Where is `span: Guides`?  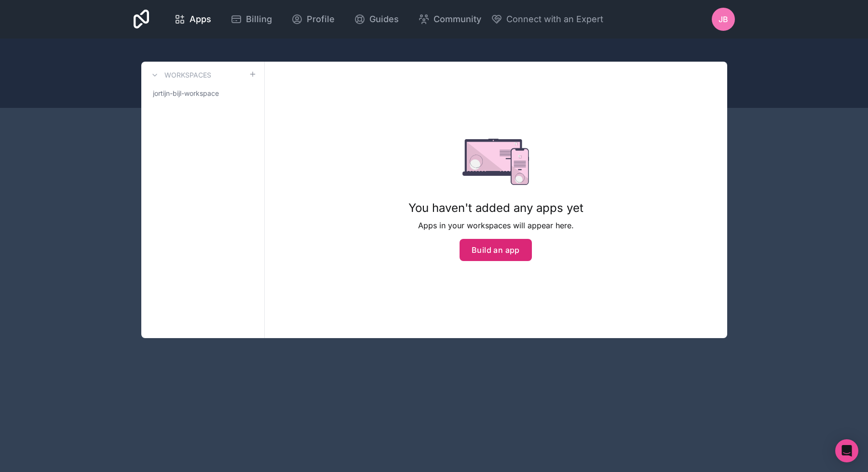 span: Guides is located at coordinates (384, 19).